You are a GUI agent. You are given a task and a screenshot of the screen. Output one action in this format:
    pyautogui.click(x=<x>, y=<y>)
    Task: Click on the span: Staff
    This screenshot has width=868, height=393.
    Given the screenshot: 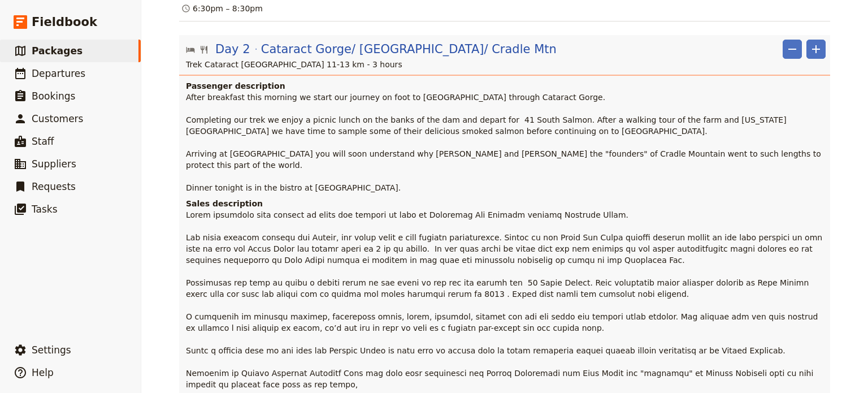 What is the action you would take?
    pyautogui.click(x=43, y=141)
    